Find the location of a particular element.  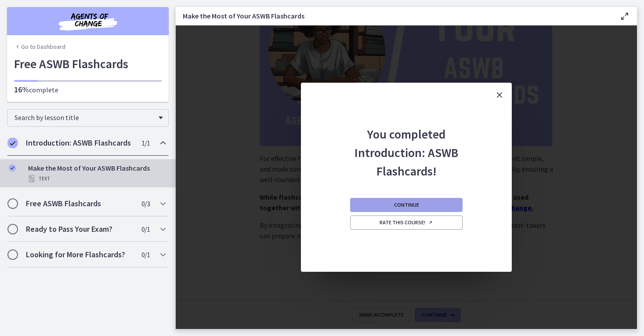

i: Opens in a new window is located at coordinates (431, 223).